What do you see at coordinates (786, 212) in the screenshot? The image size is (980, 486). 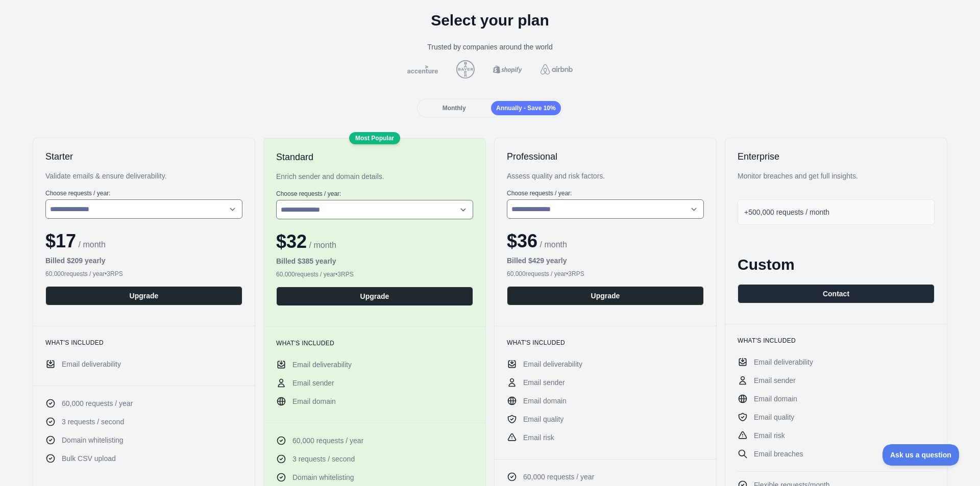 I see `span: +500,000 requests / month` at bounding box center [786, 212].